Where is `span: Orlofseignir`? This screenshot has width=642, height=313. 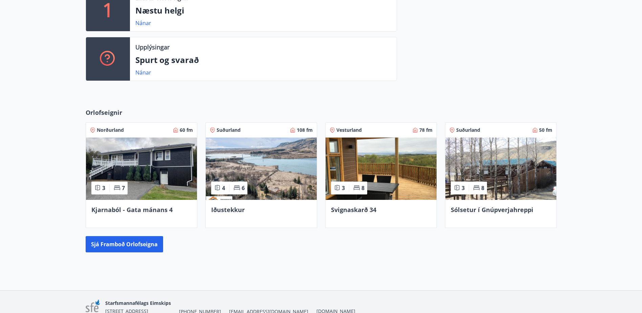
span: Orlofseignir is located at coordinates (104, 112).